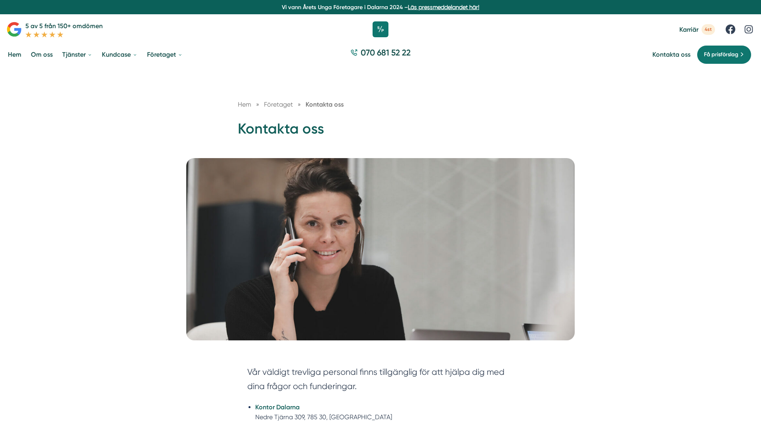 This screenshot has width=761, height=422. Describe the element at coordinates (120, 54) in the screenshot. I see `a: Kundcase` at that location.